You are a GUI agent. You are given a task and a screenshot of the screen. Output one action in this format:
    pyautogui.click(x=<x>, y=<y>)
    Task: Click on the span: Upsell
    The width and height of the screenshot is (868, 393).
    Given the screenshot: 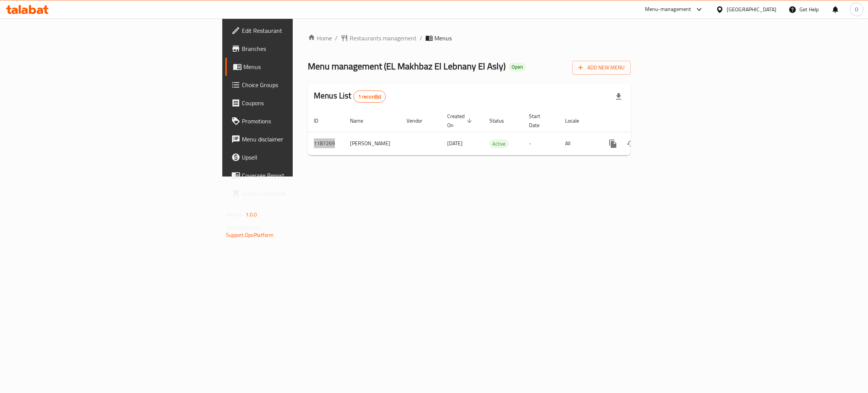 What is the action you would take?
    pyautogui.click(x=301, y=157)
    